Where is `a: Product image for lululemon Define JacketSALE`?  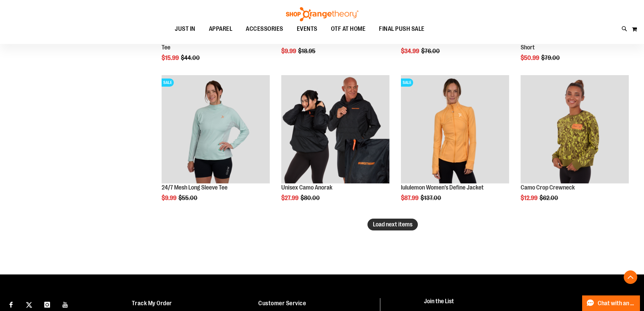
a: Product image for lululemon Define JacketSALE is located at coordinates (455, 129).